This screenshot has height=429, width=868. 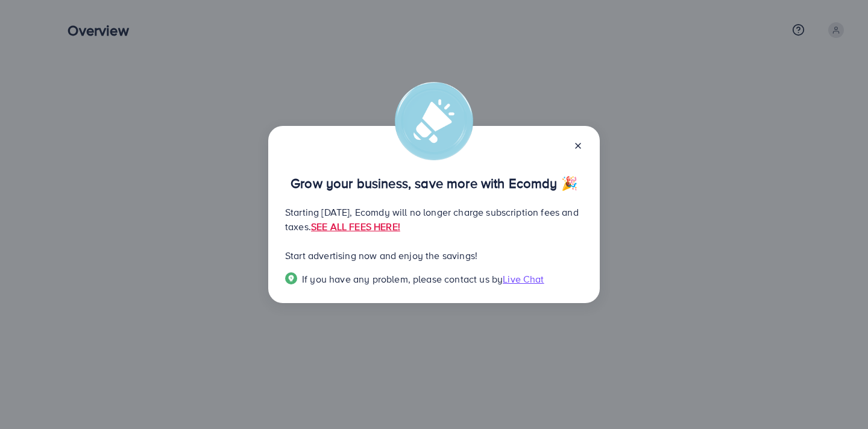 What do you see at coordinates (524, 279) in the screenshot?
I see `span: Live Chat` at bounding box center [524, 279].